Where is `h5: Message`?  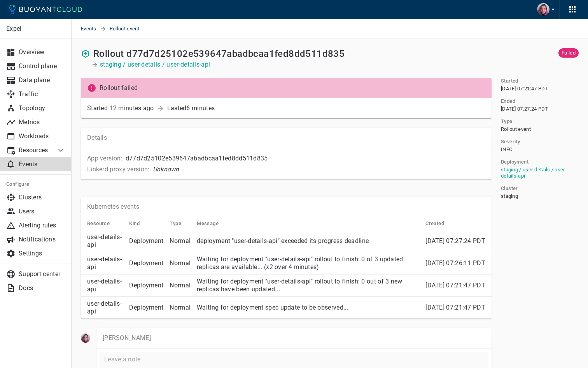
h5: Message is located at coordinates (208, 223).